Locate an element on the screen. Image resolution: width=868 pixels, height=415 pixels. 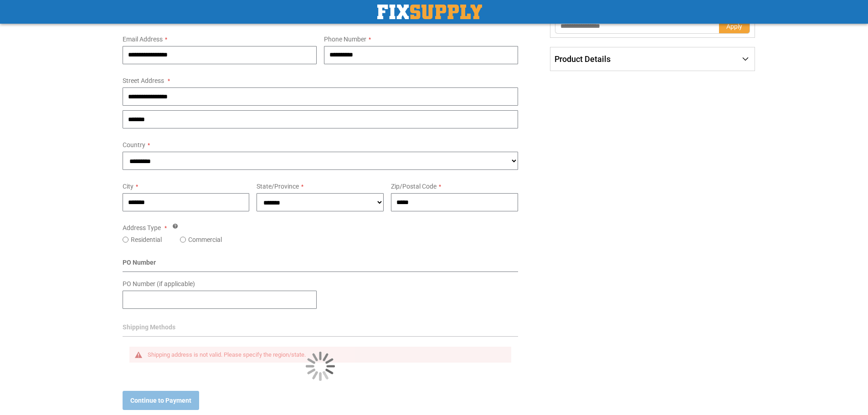
button: Apply is located at coordinates (735, 26).